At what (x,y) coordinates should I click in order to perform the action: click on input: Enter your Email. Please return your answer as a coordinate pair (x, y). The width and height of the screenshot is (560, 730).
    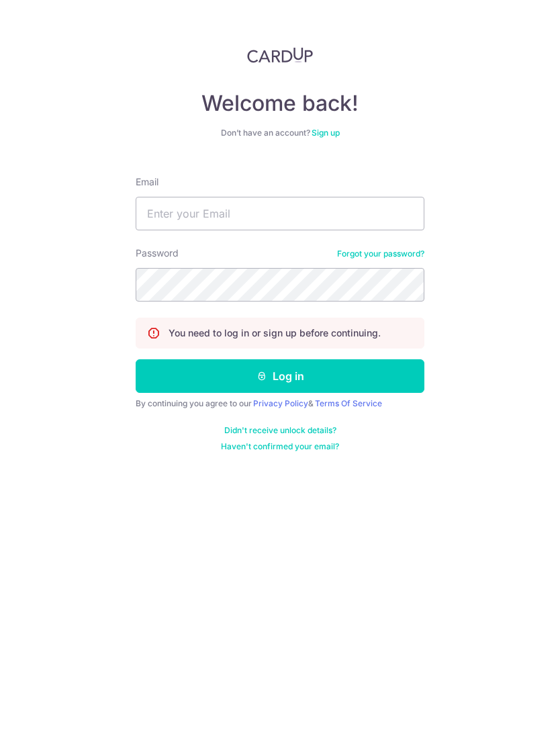
    Looking at the image, I should click on (280, 213).